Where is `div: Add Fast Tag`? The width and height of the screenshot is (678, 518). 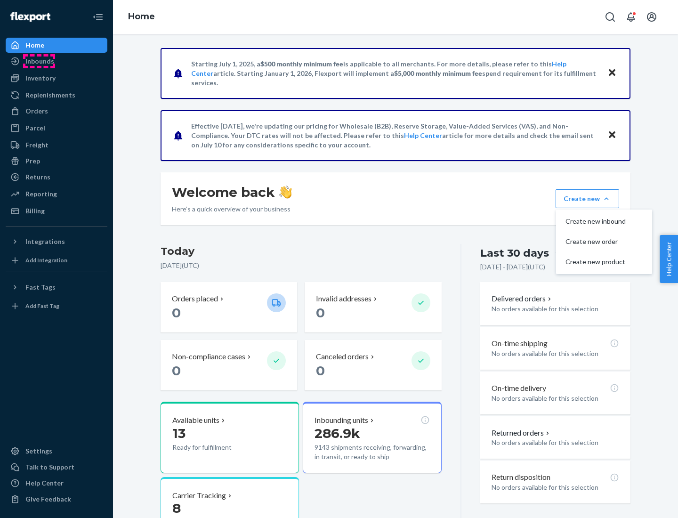 div: Add Fast Tag is located at coordinates (42, 306).